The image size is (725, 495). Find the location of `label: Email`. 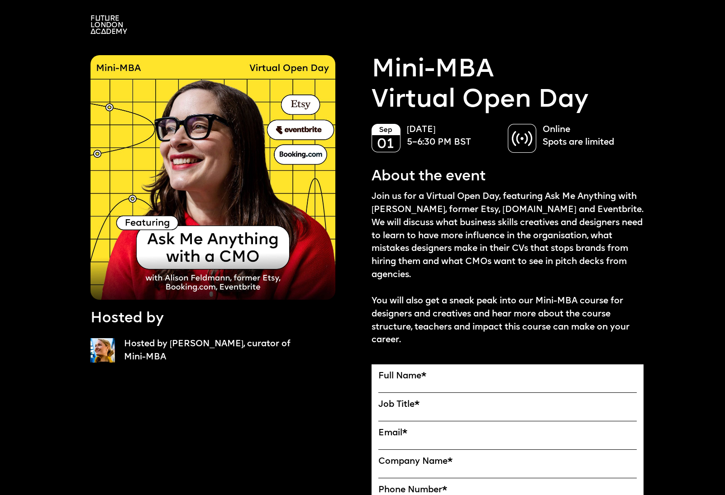

label: Email is located at coordinates (507, 433).